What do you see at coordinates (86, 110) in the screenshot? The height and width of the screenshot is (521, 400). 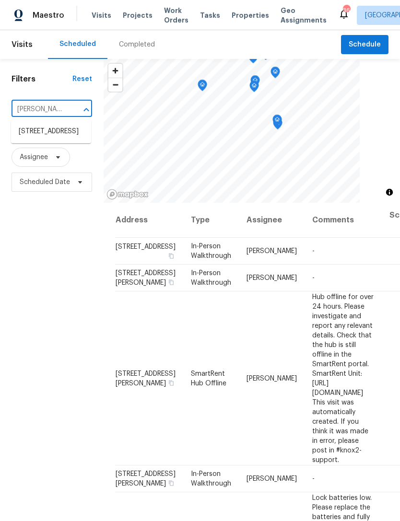 I see `button: Close` at bounding box center [86, 110].